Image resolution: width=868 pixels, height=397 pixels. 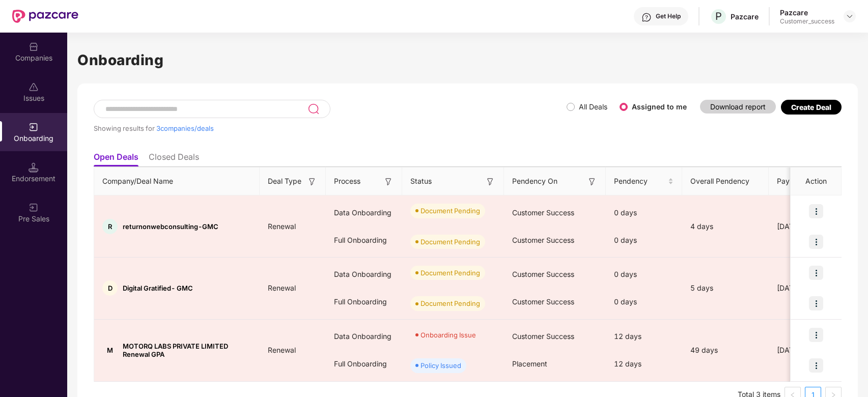 I want to click on img: svg+xml;base64,PHN2ZyBpZD0iRHJvcGRvd24tMzJ4MzIiIHhtbG5zPSJodHRwOi8vd3d3LnczLm9yZy8yMDAwL3N2ZyIgd2..., so click(x=849, y=16).